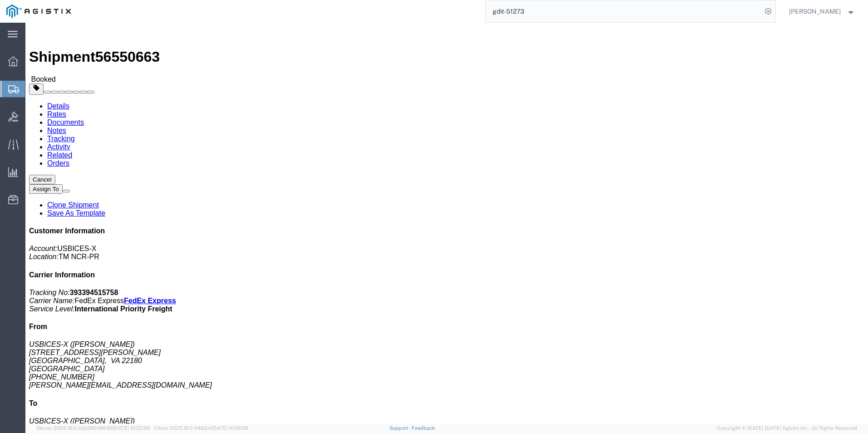  Describe the element at coordinates (401, 428) in the screenshot. I see `a: Support` at that location.